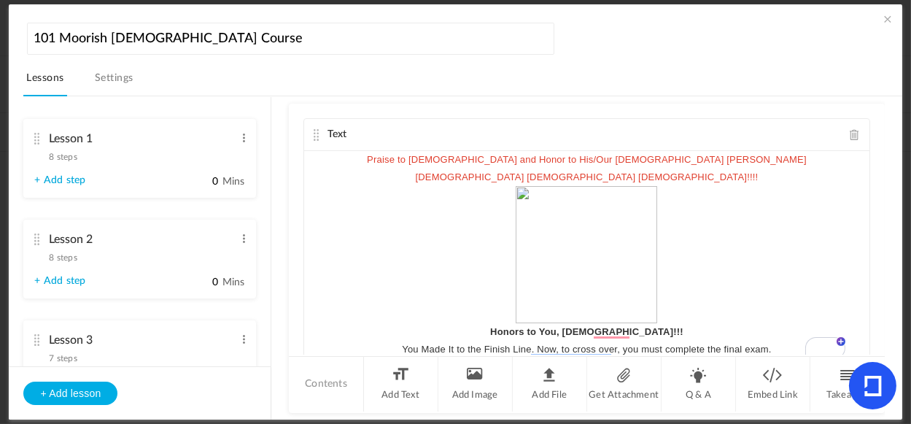  I want to click on span: Text, so click(337, 134).